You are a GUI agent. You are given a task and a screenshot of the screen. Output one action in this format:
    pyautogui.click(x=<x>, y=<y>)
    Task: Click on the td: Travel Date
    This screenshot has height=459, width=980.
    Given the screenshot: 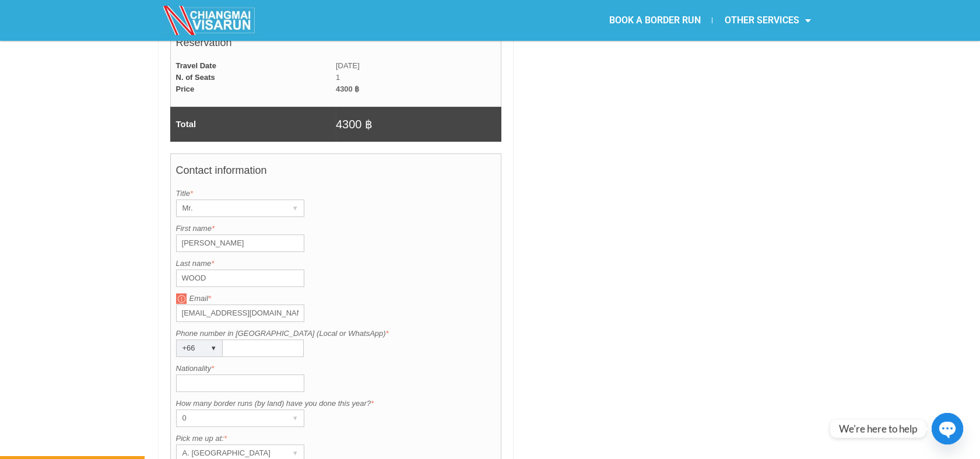 What is the action you would take?
    pyautogui.click(x=253, y=66)
    